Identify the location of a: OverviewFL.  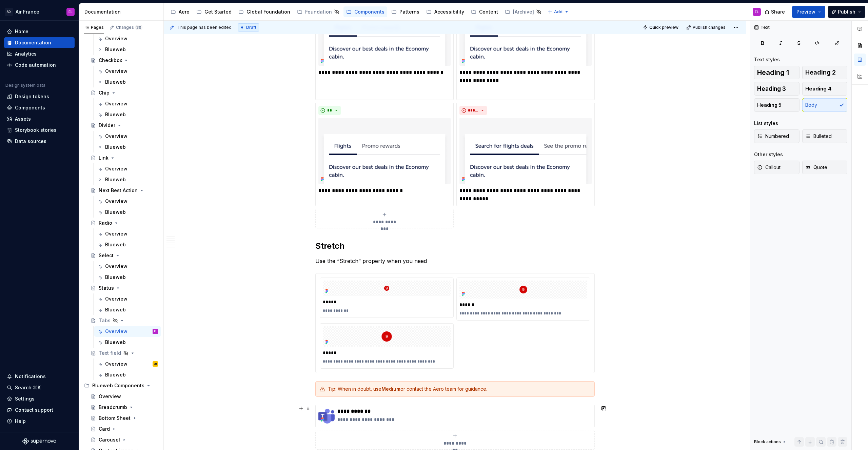
(128, 331).